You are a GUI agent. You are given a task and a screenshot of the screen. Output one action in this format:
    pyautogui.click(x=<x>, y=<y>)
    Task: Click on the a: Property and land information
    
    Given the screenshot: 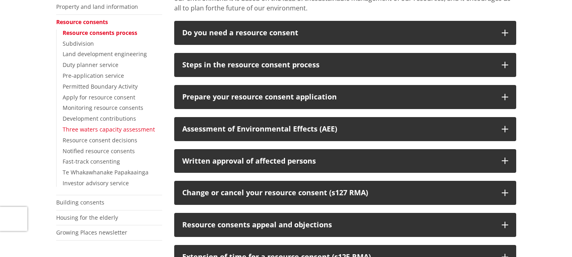 What is the action you would take?
    pyautogui.click(x=97, y=6)
    